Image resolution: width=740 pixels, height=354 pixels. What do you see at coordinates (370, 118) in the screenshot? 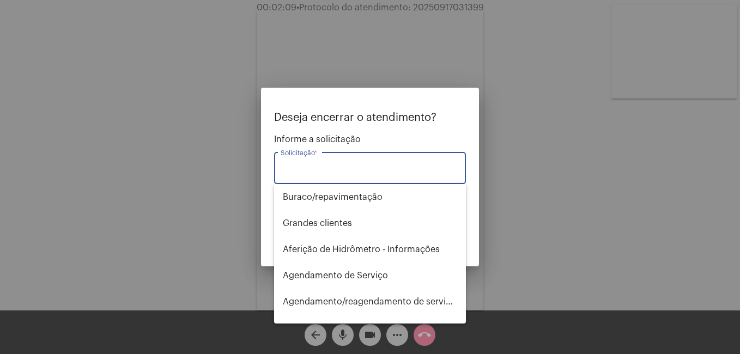
I see `p: Deseja encerrar o atendimento?` at bounding box center [370, 118].